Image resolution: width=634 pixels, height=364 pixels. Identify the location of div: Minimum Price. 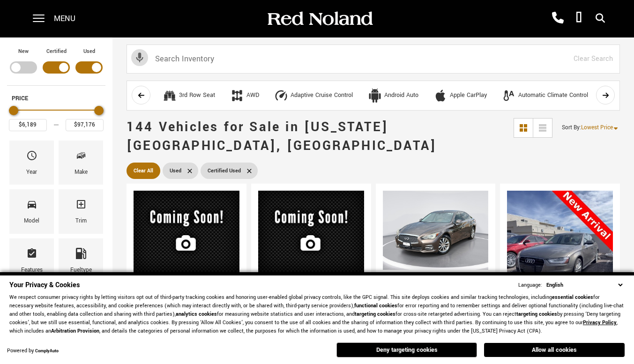
(14, 111).